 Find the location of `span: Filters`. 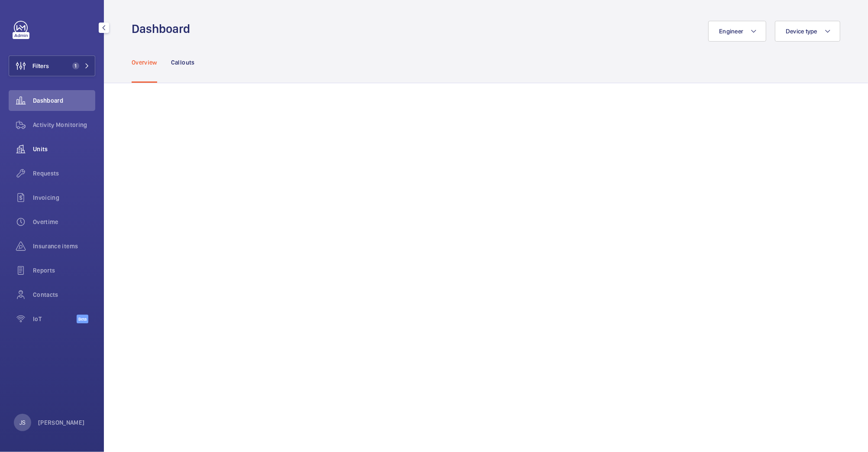

span: Filters is located at coordinates (41, 66).